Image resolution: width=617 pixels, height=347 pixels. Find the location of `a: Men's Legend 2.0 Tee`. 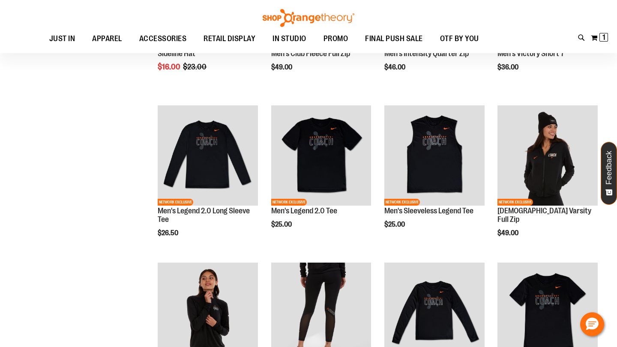

a: Men's Legend 2.0 Tee is located at coordinates (304, 211).